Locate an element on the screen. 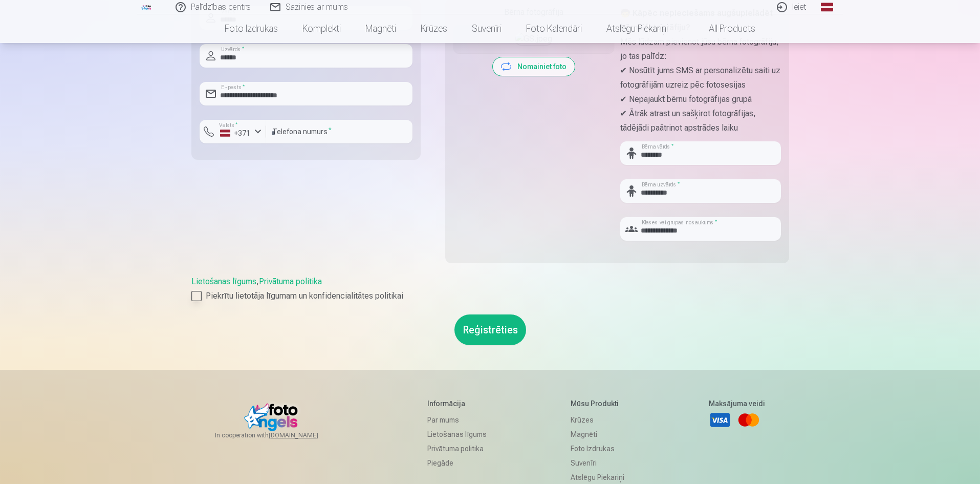  p: ✔ Ātrāk atrast un sašķirot fotogrāfijas, tādējādi paātrinot apstrādes laiku is located at coordinates (700, 121).